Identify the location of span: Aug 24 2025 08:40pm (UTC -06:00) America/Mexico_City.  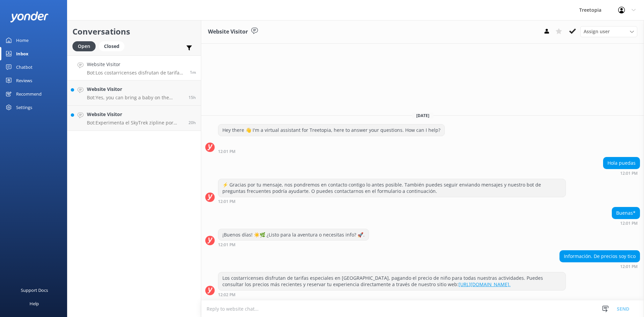
(192, 97).